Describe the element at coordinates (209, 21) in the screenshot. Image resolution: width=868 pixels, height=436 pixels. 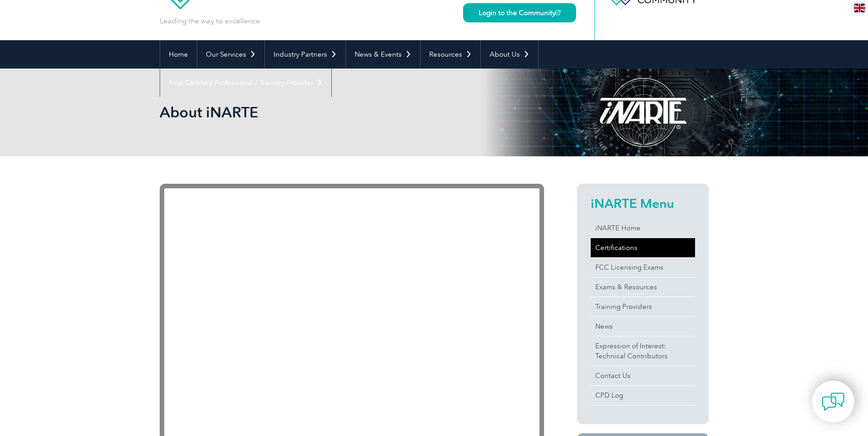
I see `p: Leading the way to excellence` at that location.